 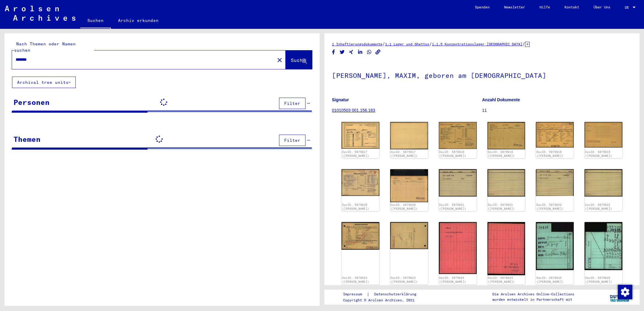 What do you see at coordinates (40, 13) in the screenshot?
I see `img: Arolsen_neg.svg` at bounding box center [40, 13].